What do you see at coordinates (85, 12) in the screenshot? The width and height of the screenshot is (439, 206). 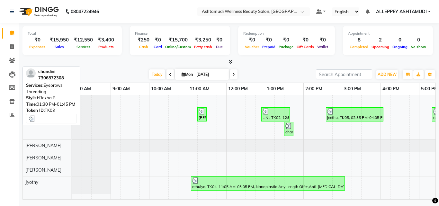 I see `b: 08047224946` at bounding box center [85, 12].